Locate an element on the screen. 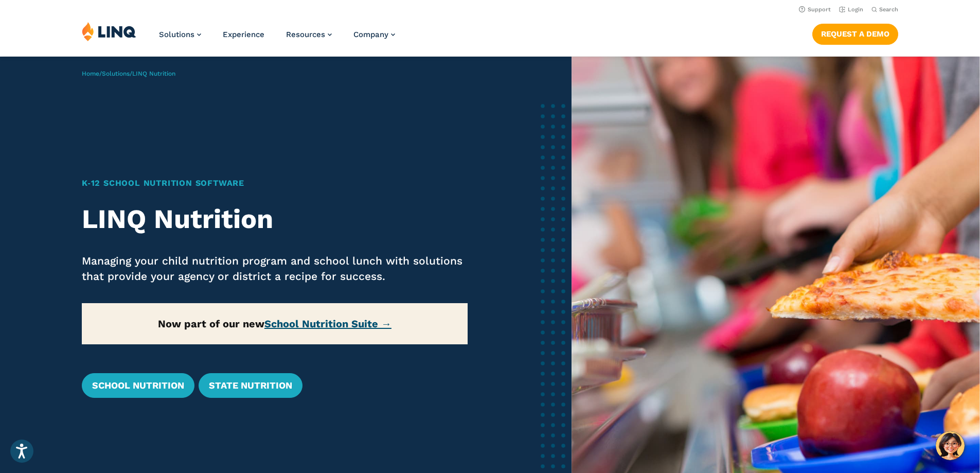  nav: Primary Navigation is located at coordinates (277, 38).